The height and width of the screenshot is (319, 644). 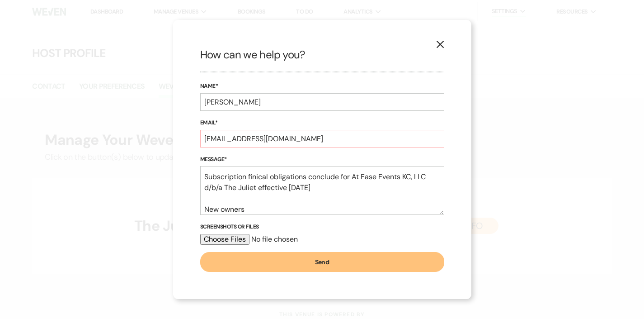 I want to click on label: Screenshots or Files, so click(x=323, y=227).